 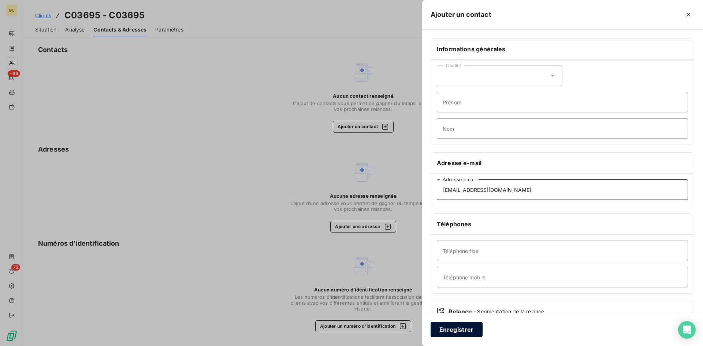 I want to click on h6: Téléphones, so click(x=562, y=224).